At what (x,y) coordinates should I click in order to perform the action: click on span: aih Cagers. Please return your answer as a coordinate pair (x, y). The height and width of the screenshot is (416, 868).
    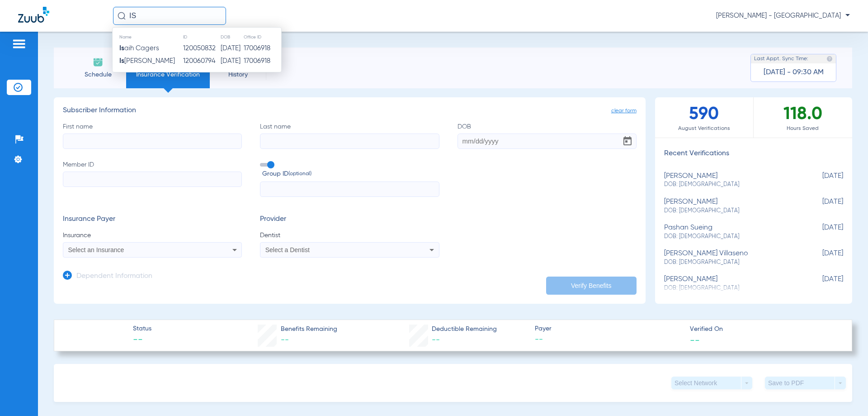
    Looking at the image, I should click on (139, 48).